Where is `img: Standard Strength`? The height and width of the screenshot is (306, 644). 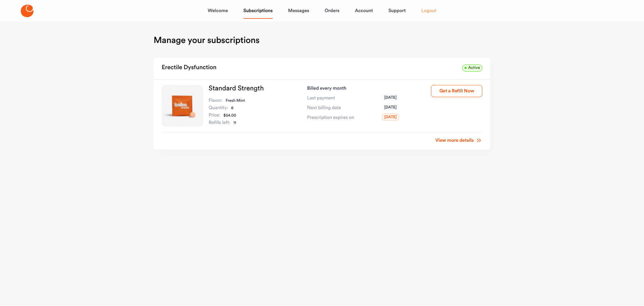
img: Standard Strength is located at coordinates (182, 106).